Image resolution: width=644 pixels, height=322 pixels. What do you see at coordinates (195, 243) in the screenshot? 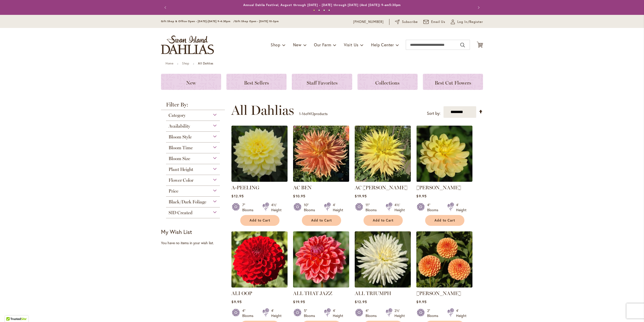
I see `div: You have no items in your wish list.` at bounding box center [195, 243].